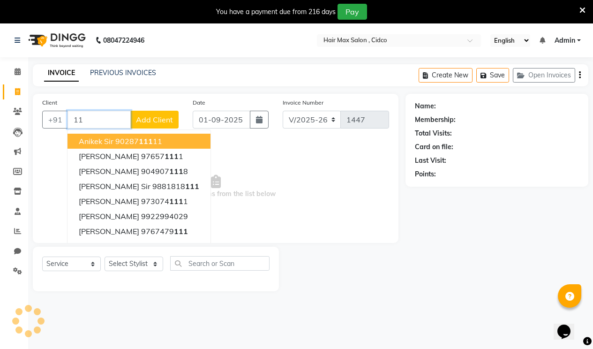 This screenshot has width=593, height=349. What do you see at coordinates (154, 120) in the screenshot?
I see `button: Add Client` at bounding box center [154, 120].